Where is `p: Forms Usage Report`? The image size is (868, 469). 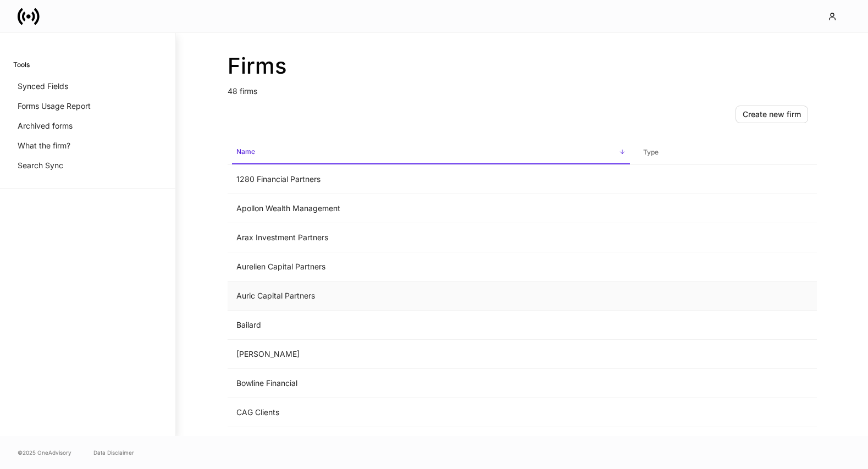
p: Forms Usage Report is located at coordinates (54, 106).